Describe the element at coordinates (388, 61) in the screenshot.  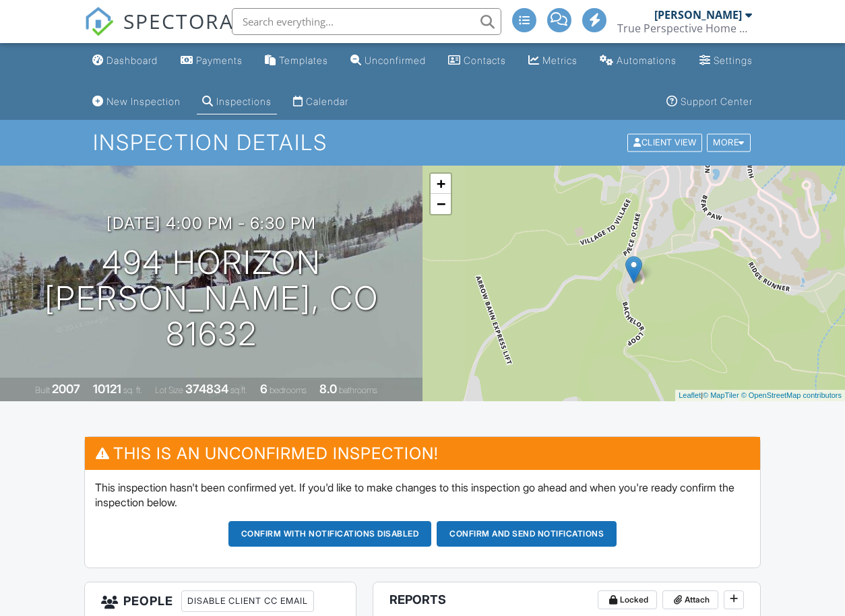
I see `a: Unconfirmed` at that location.